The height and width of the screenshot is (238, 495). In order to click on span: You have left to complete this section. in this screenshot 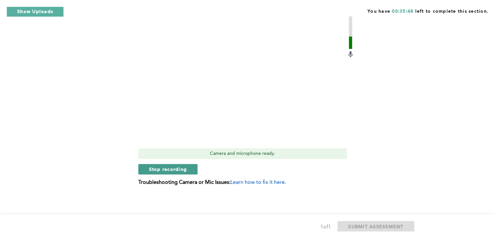, I will do `click(428, 10)`.